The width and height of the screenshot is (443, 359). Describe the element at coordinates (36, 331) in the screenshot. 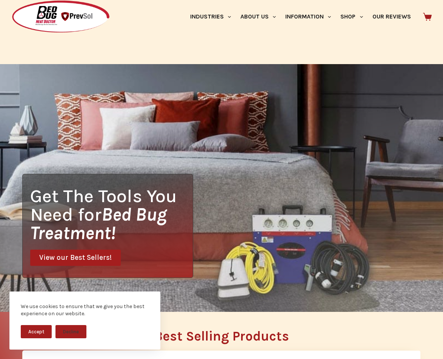

I see `button: Accept` at that location.